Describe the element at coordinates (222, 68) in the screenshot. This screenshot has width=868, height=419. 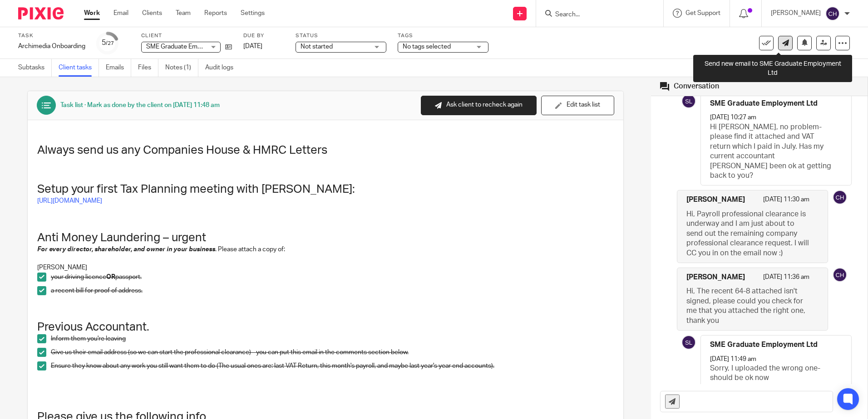
I see `a: Audit logs` at that location.